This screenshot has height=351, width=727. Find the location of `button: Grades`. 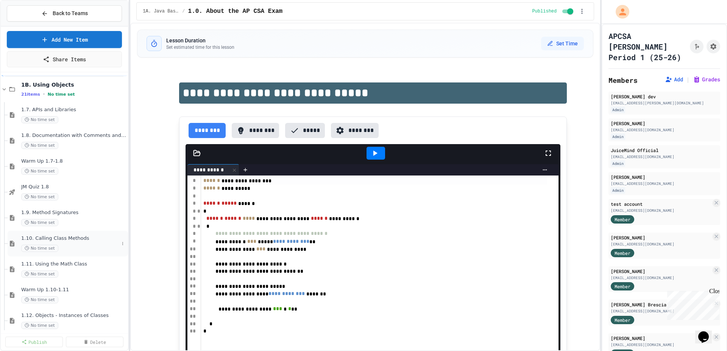

button: Grades is located at coordinates (706, 80).